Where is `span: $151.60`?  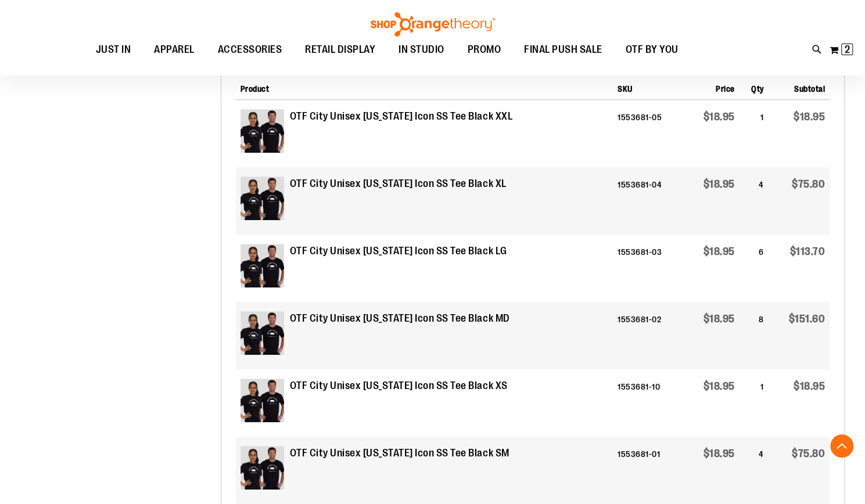 span: $151.60 is located at coordinates (807, 319).